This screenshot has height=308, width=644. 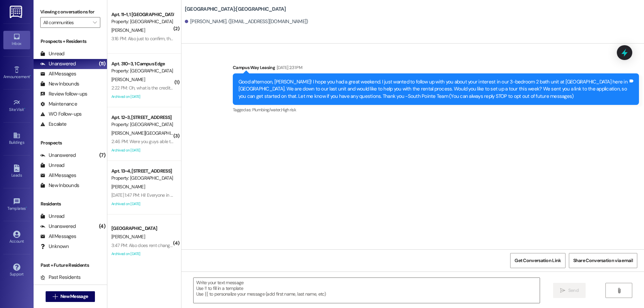 What do you see at coordinates (64, 94) in the screenshot?
I see `div: Review follow-ups` at bounding box center [64, 94].